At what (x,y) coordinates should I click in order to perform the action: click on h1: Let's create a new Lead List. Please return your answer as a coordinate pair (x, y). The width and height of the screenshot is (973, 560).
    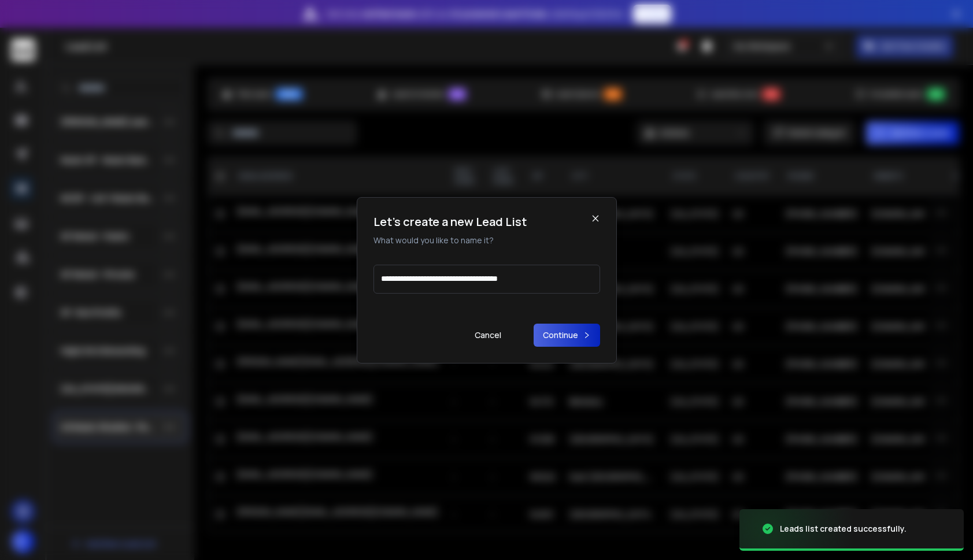
    Looking at the image, I should click on (450, 222).